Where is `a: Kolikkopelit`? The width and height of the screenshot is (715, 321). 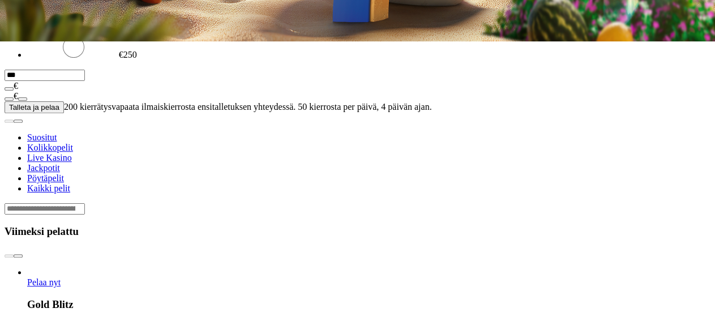 a: Kolikkopelit is located at coordinates (50, 147).